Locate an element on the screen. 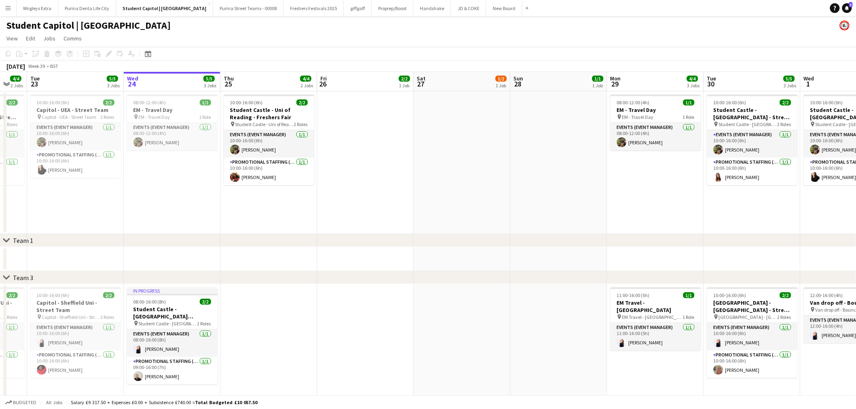 This screenshot has height=409, width=856. a: Edit is located at coordinates (30, 38).